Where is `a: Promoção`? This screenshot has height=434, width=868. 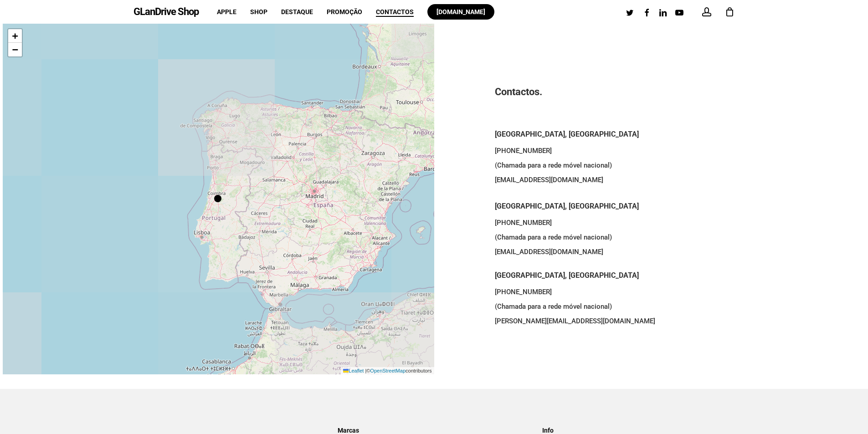
a: Promoção is located at coordinates (345, 12).